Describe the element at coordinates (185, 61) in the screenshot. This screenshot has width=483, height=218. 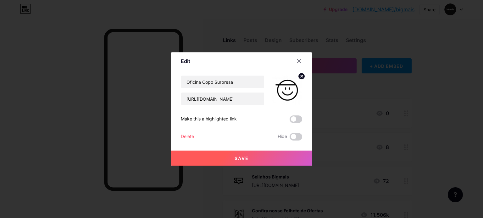
I see `div: Edit` at that location.